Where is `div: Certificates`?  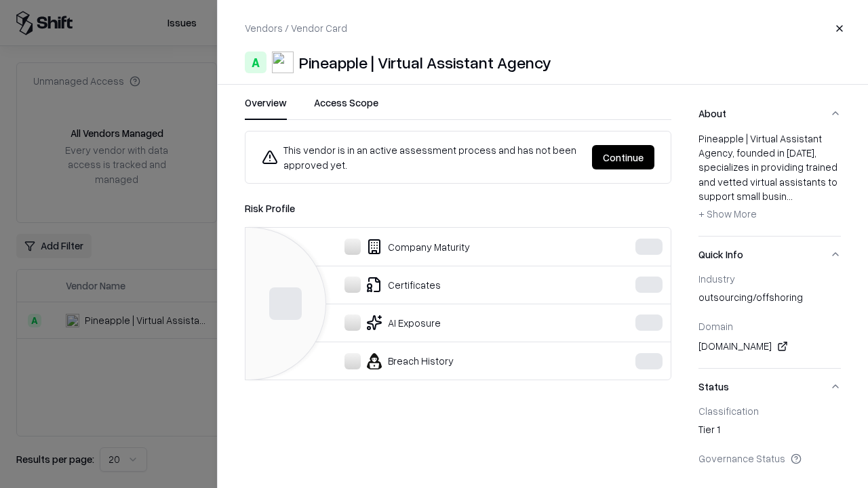 div: Certificates is located at coordinates (425, 285).